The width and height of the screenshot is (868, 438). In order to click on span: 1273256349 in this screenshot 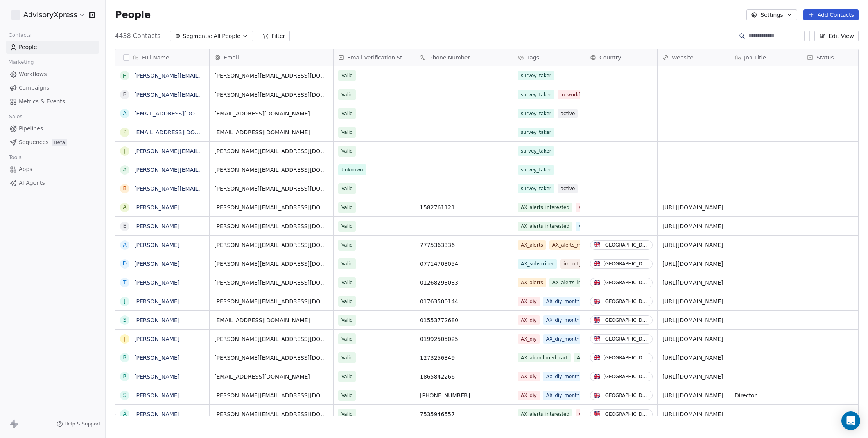, I will do `click(464, 358)`.